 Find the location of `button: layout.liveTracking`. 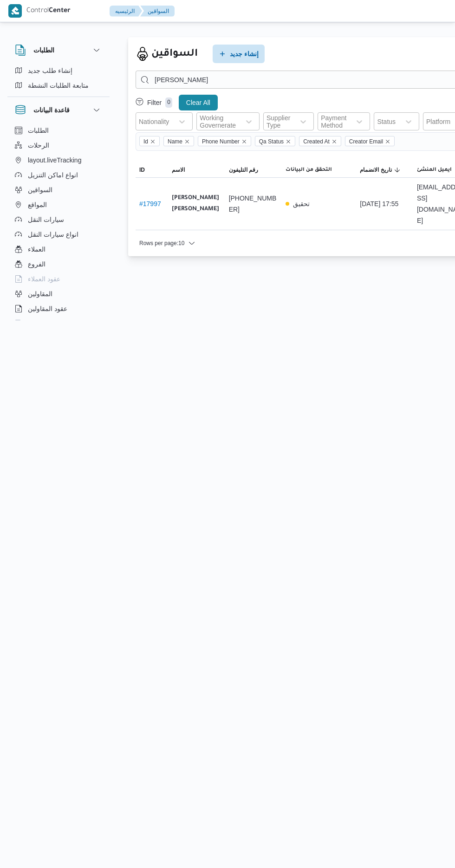

button: layout.liveTracking is located at coordinates (59, 160).